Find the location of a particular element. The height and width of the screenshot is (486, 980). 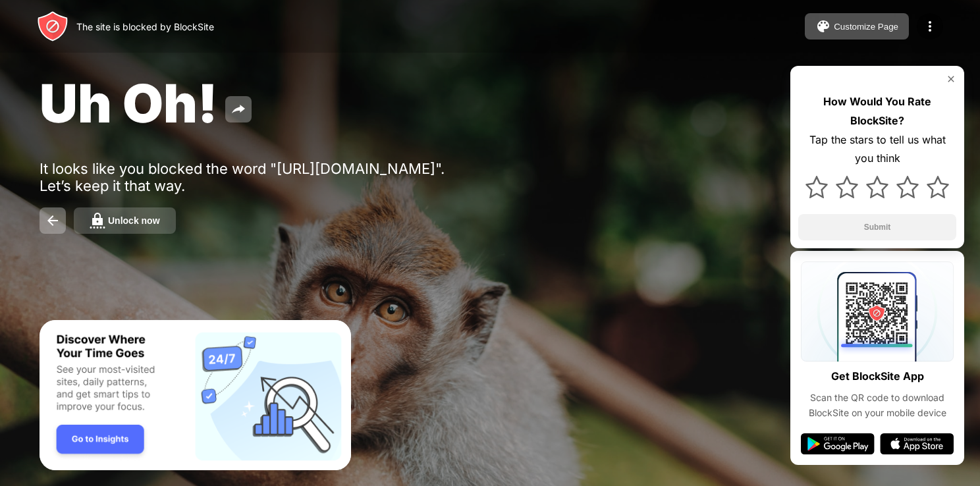

div: Unlock now is located at coordinates (134, 220).